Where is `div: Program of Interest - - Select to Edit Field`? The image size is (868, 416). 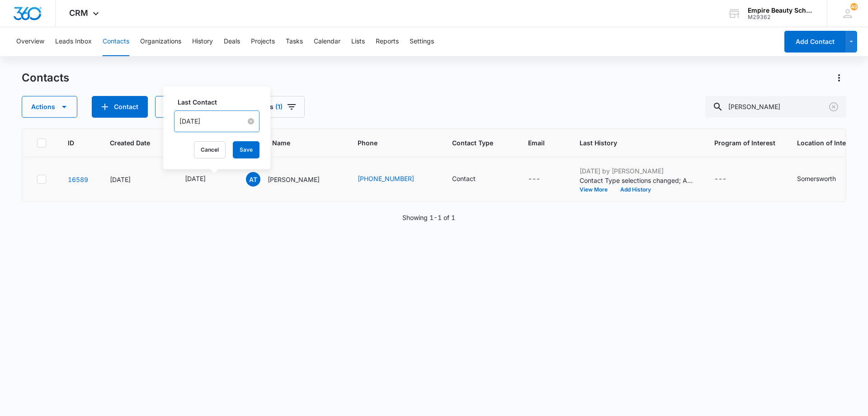
div: Program of Interest - - Select to Edit Field is located at coordinates (728, 179).